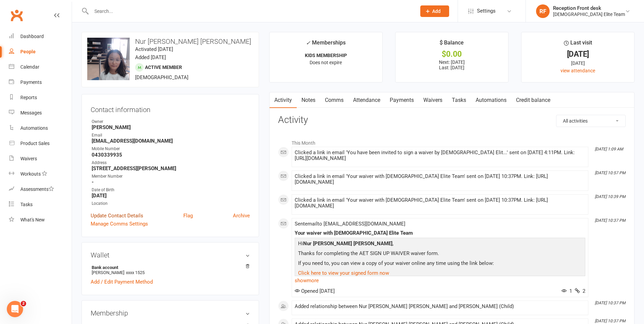 This screenshot has height=324, width=644. I want to click on div: Dashboard, so click(32, 36).